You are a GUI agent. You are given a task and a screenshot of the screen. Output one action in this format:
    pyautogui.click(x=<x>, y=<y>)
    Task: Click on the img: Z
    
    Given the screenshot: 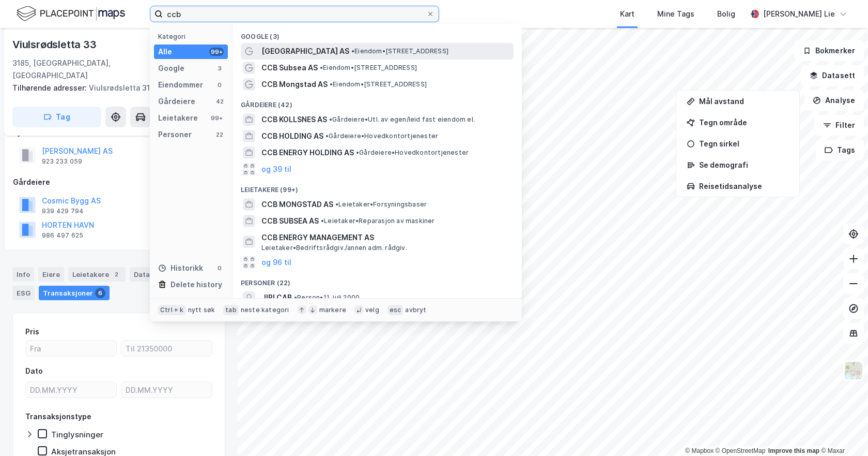 What is the action you would take?
    pyautogui.click(x=853, y=370)
    